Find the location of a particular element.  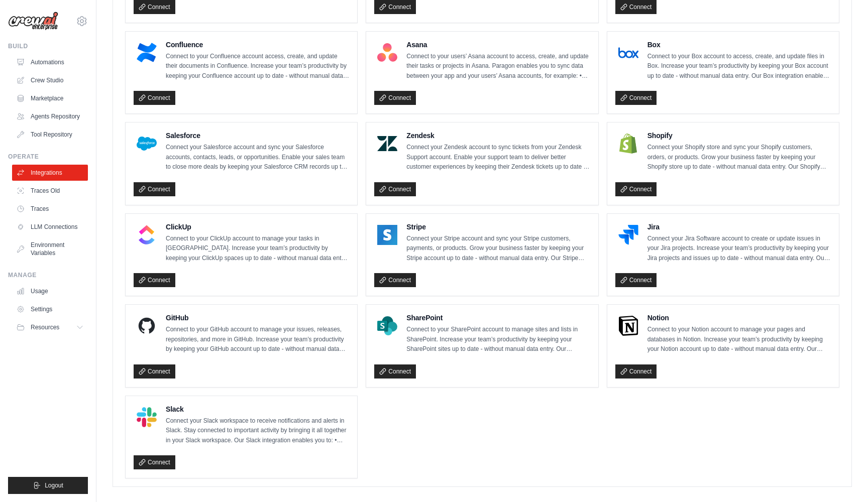

img: Zendesk Logo is located at coordinates (387, 144).